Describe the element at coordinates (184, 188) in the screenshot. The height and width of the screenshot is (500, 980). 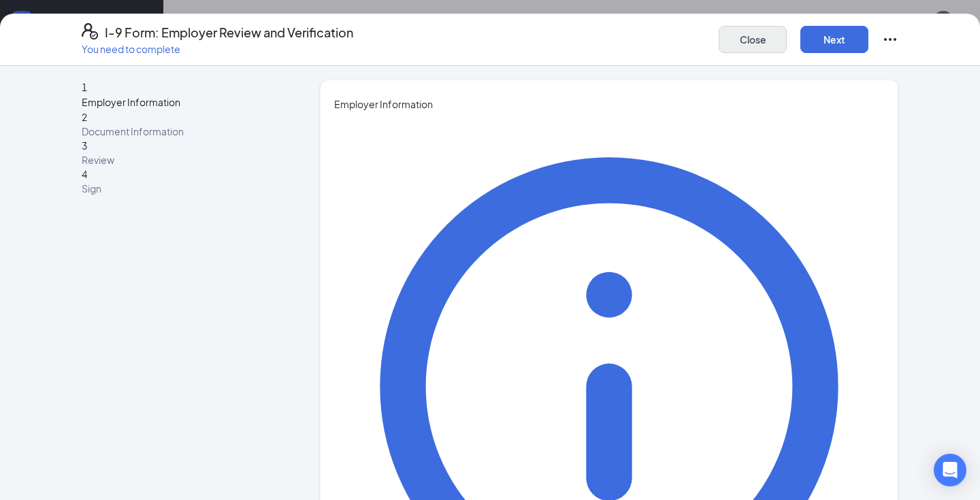
I see `span: Sign` at that location.